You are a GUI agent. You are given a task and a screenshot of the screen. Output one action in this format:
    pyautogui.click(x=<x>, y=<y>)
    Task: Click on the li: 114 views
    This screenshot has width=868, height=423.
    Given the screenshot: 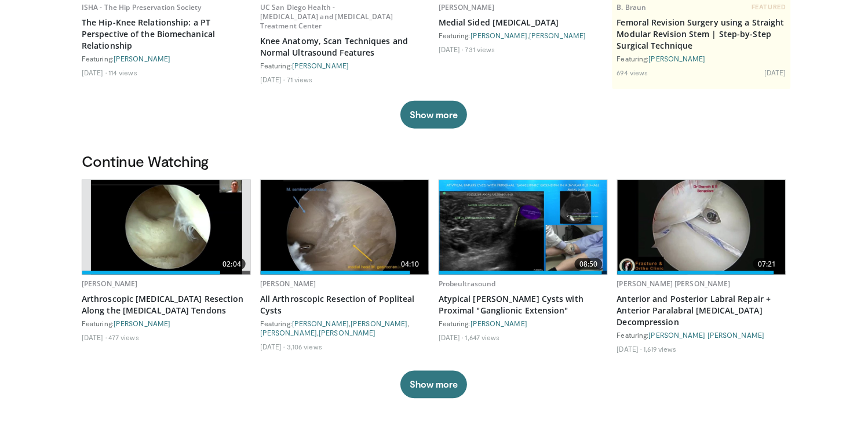 What is the action you would take?
    pyautogui.click(x=123, y=73)
    